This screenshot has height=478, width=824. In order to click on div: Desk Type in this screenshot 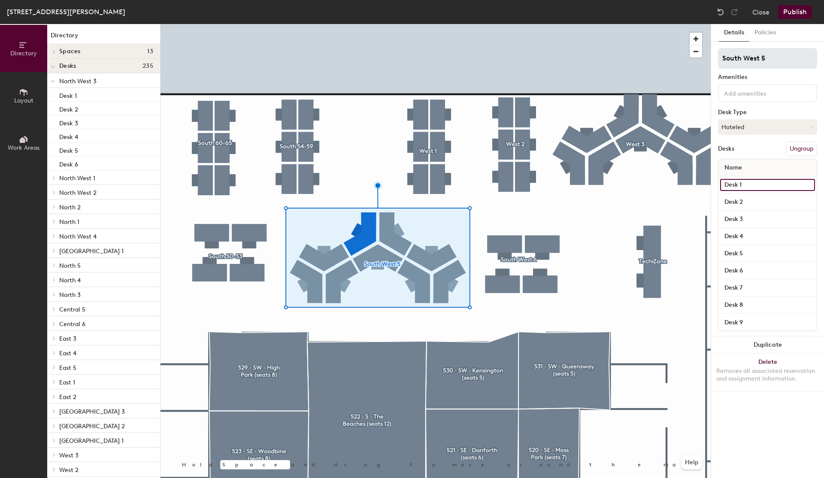, I will do `click(767, 112)`.